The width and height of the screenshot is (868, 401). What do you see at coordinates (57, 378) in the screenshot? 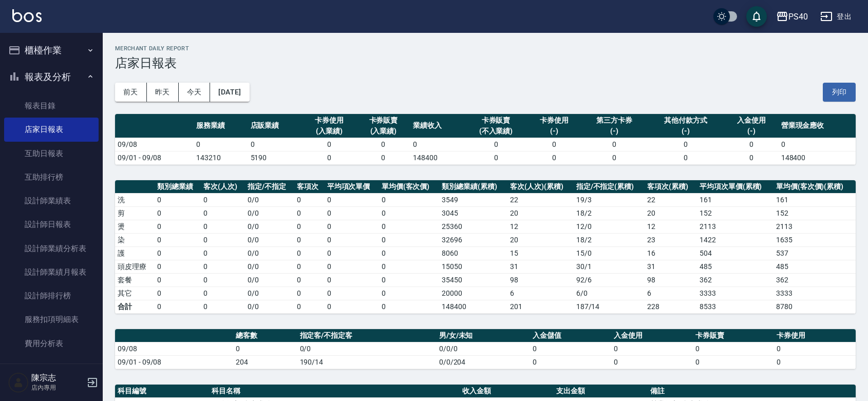
I see `h5: 陳宗志` at bounding box center [57, 378].